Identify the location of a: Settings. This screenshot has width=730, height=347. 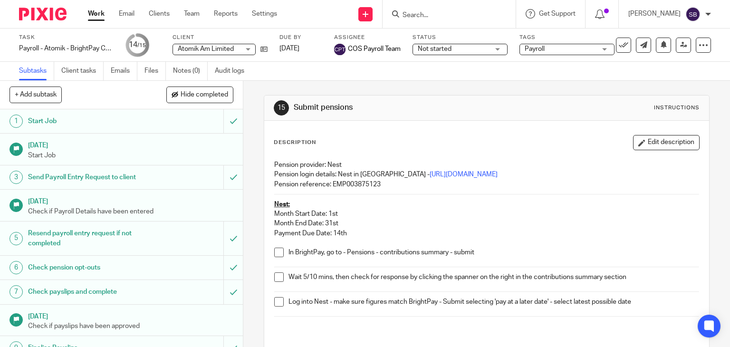
(264, 14).